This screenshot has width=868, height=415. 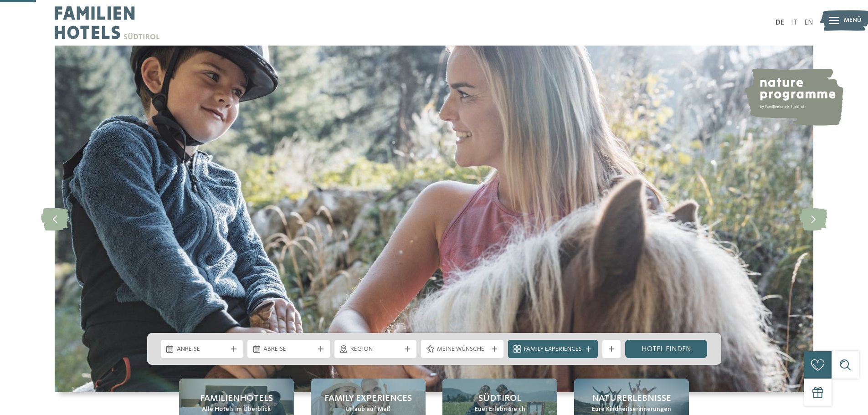 I want to click on span: Südtirol, so click(x=500, y=399).